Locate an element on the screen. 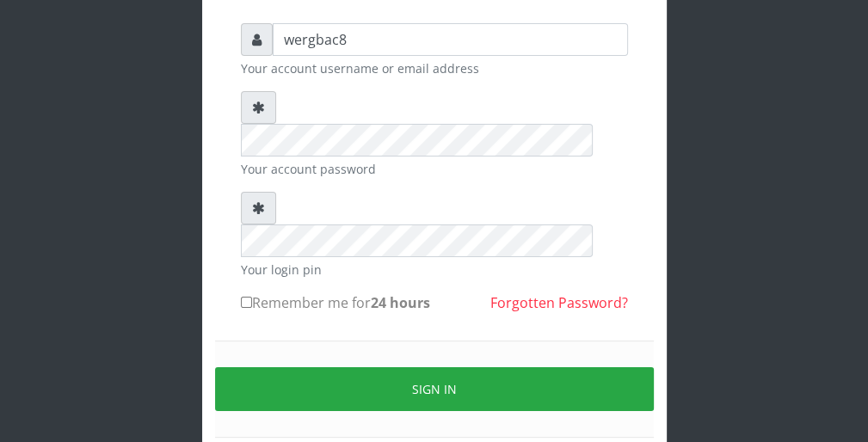 This screenshot has height=442, width=868. input: Username or email address is located at coordinates (450, 39).